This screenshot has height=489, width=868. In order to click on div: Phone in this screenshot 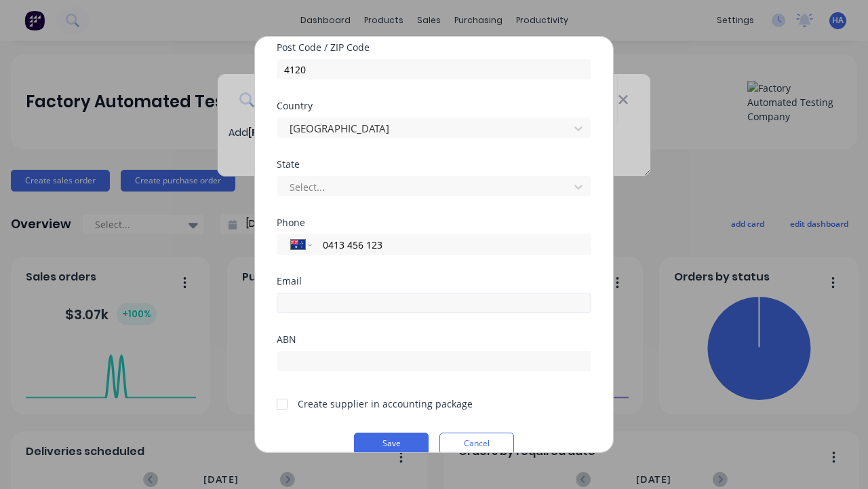, I will do `click(434, 223)`.